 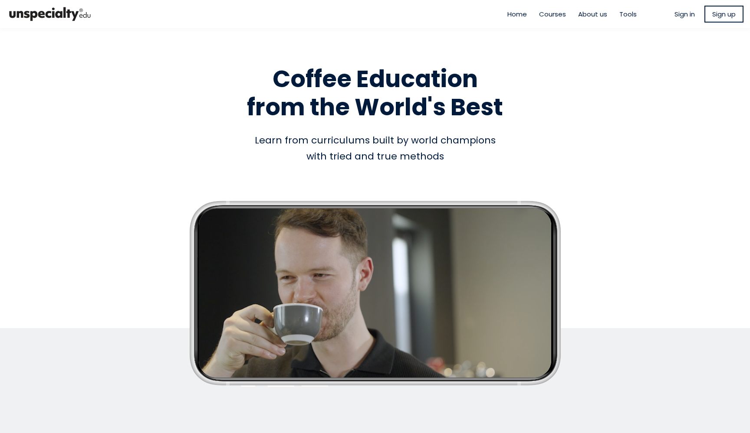 I want to click on div: Learn from curriculums built by world champions with tried and true methods, so click(x=375, y=148).